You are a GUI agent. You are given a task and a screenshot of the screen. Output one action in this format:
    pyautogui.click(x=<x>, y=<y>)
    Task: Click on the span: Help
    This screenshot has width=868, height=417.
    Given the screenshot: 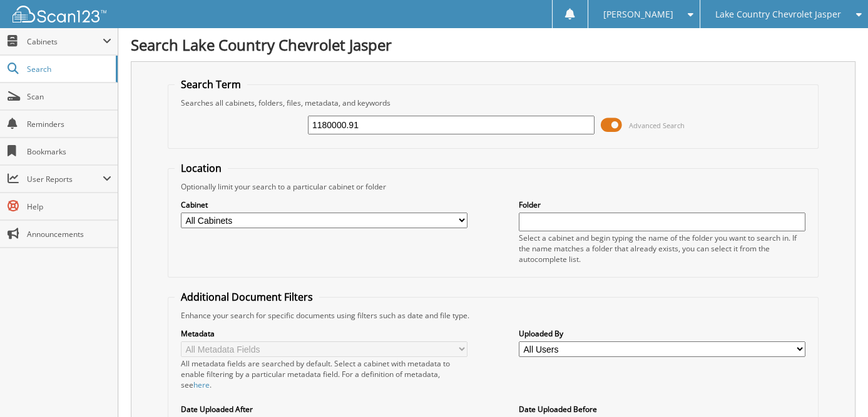 What is the action you would take?
    pyautogui.click(x=69, y=206)
    